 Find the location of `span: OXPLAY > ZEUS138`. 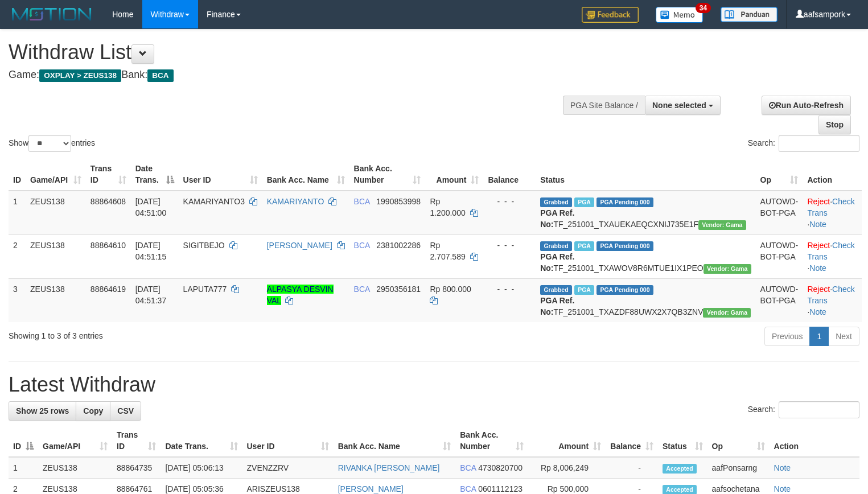

span: OXPLAY > ZEUS138 is located at coordinates (80, 76).